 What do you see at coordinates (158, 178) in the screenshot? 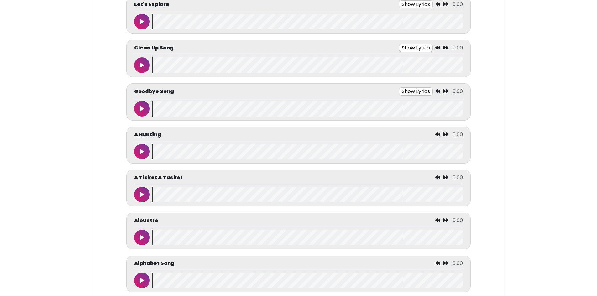
I see `p: A Tisket A Tasket` at bounding box center [158, 178].